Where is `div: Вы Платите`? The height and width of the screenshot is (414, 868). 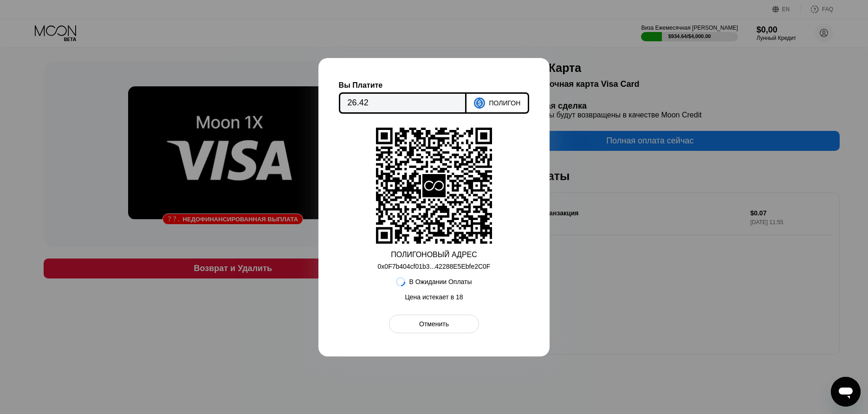
div: Вы Платите is located at coordinates (403, 85).